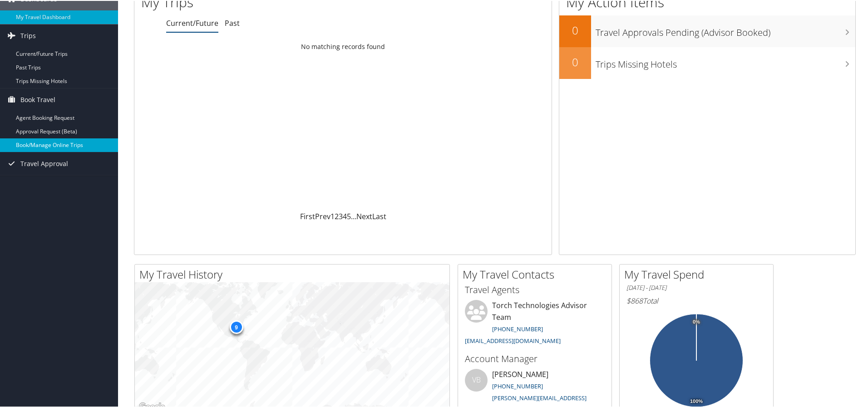  Describe the element at coordinates (232, 22) in the screenshot. I see `a: Past` at that location.